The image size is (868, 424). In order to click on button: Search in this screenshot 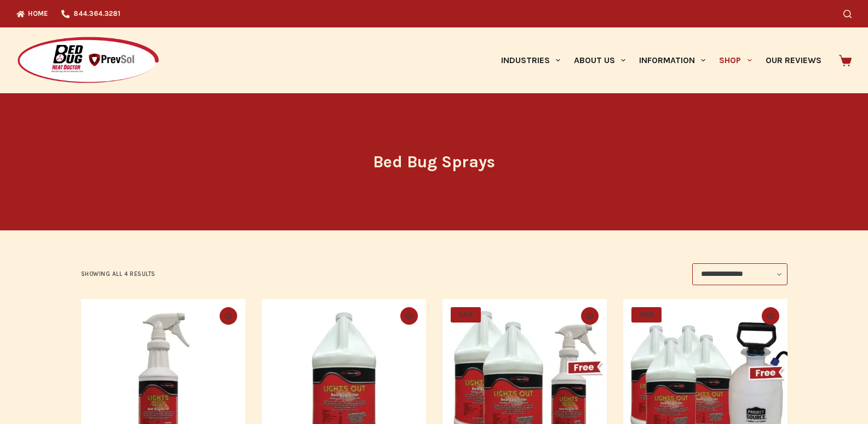, I will do `click(848, 14)`.